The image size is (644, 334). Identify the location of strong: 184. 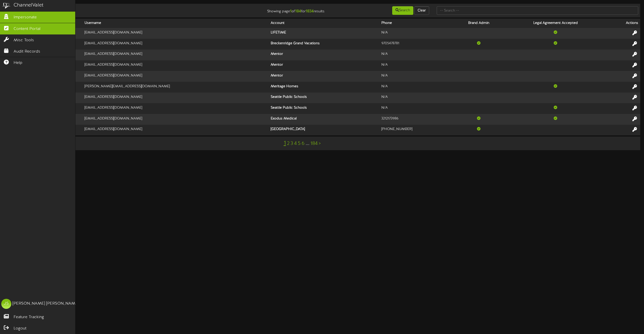
(298, 12).